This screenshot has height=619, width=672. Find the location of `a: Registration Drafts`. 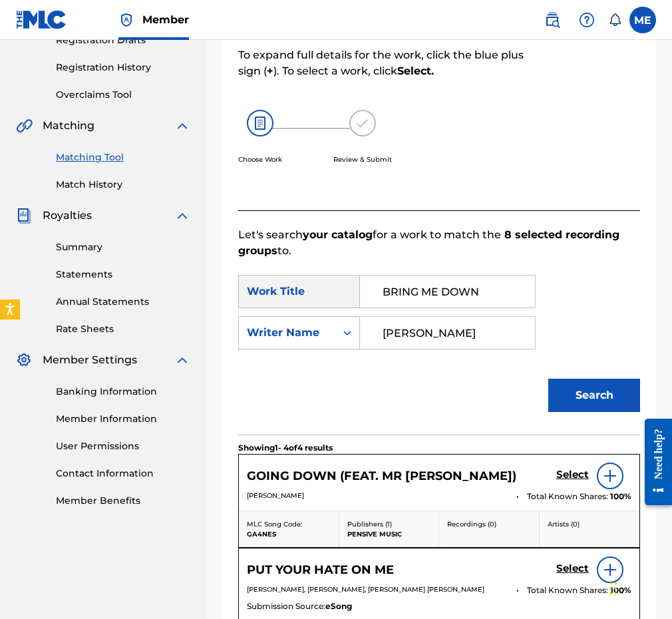

a: Registration Drafts is located at coordinates (123, 40).